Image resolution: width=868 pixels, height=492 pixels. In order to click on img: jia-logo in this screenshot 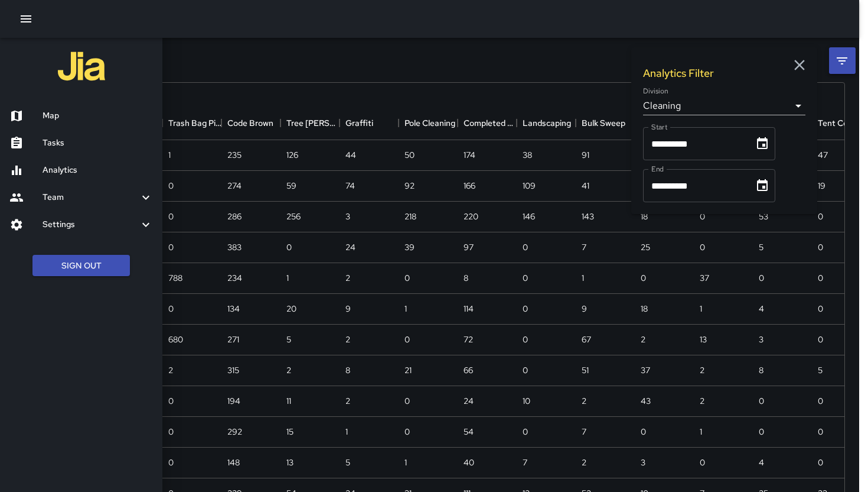, I will do `click(81, 66)`.